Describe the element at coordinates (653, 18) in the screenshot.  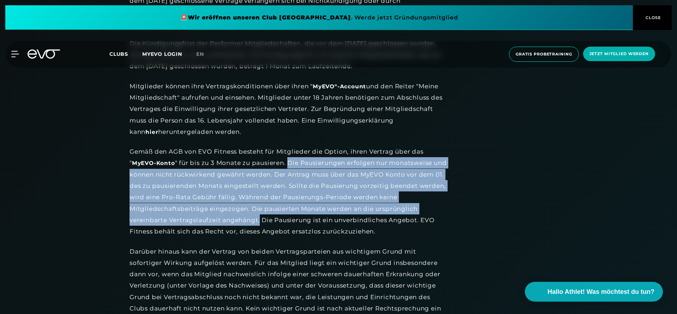
I see `span: CLOSE` at that location.